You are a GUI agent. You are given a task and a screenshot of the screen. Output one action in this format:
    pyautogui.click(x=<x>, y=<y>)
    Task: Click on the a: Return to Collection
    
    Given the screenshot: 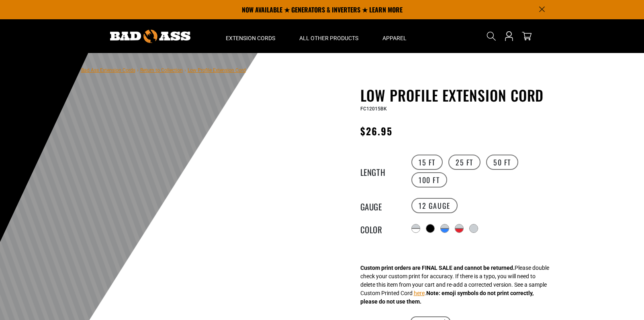 What is the action you would take?
    pyautogui.click(x=161, y=70)
    